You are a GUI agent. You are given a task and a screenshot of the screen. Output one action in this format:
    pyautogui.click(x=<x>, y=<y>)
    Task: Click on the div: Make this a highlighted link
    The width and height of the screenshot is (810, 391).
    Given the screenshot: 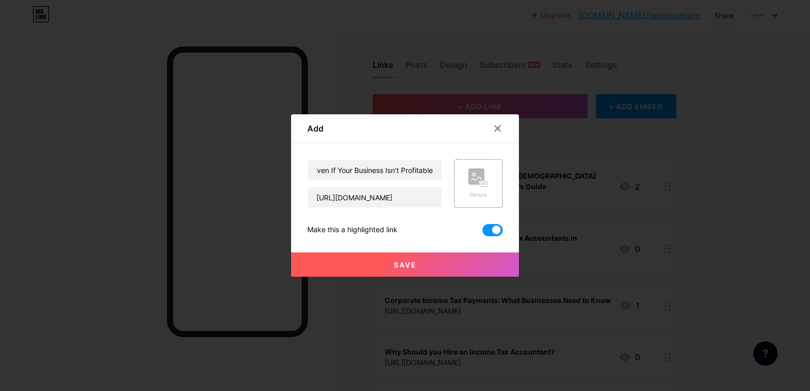 What is the action you would take?
    pyautogui.click(x=352, y=230)
    